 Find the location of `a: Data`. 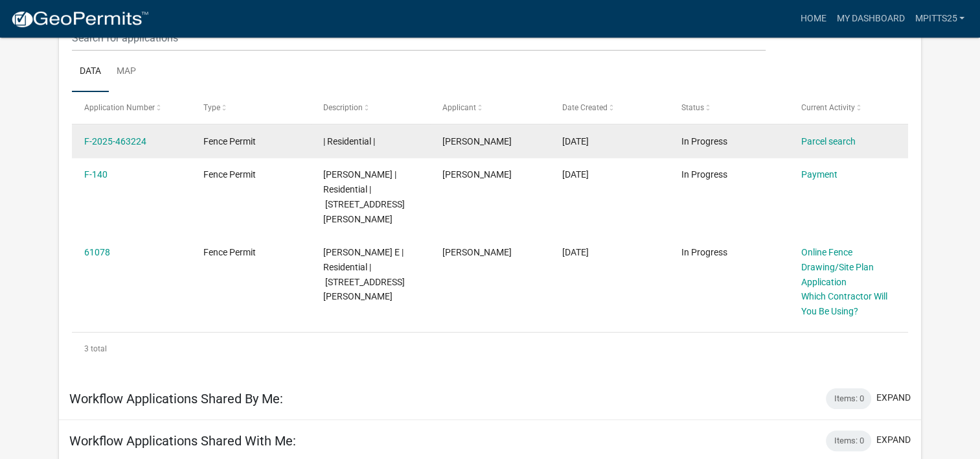

a: Data is located at coordinates (90, 72).